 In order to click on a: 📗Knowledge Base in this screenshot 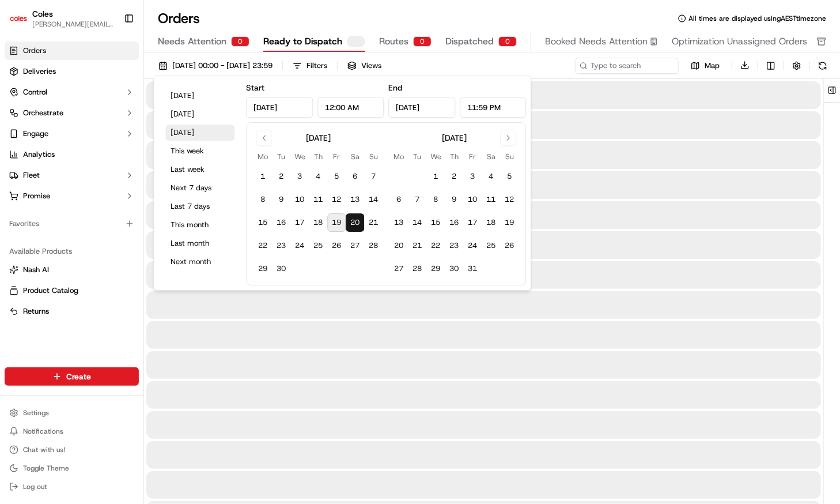, I will do `click(50, 173)`.